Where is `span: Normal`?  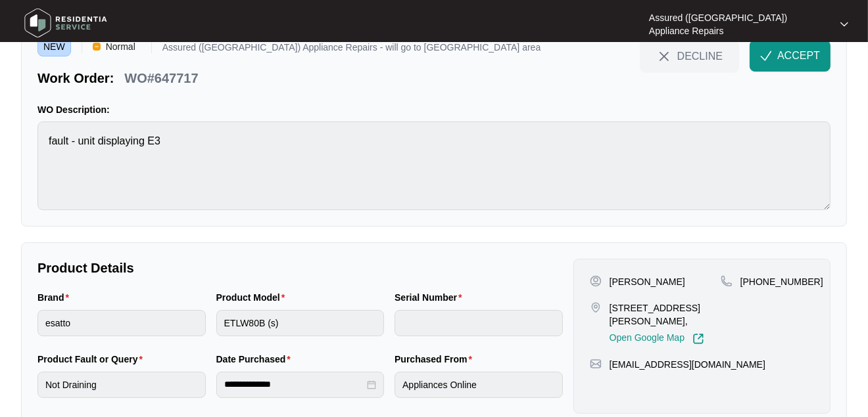 span: Normal is located at coordinates (120, 47).